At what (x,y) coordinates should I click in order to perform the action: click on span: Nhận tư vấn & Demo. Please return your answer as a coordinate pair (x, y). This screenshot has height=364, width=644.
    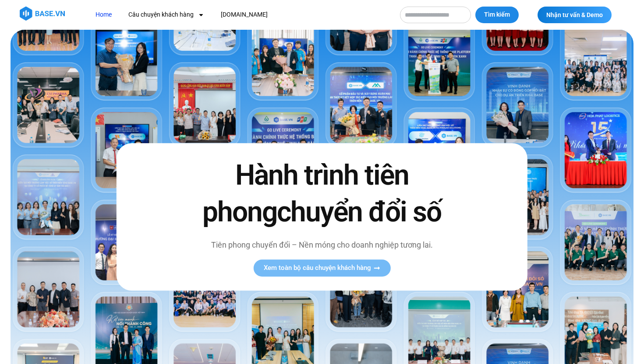
    Looking at the image, I should click on (574, 15).